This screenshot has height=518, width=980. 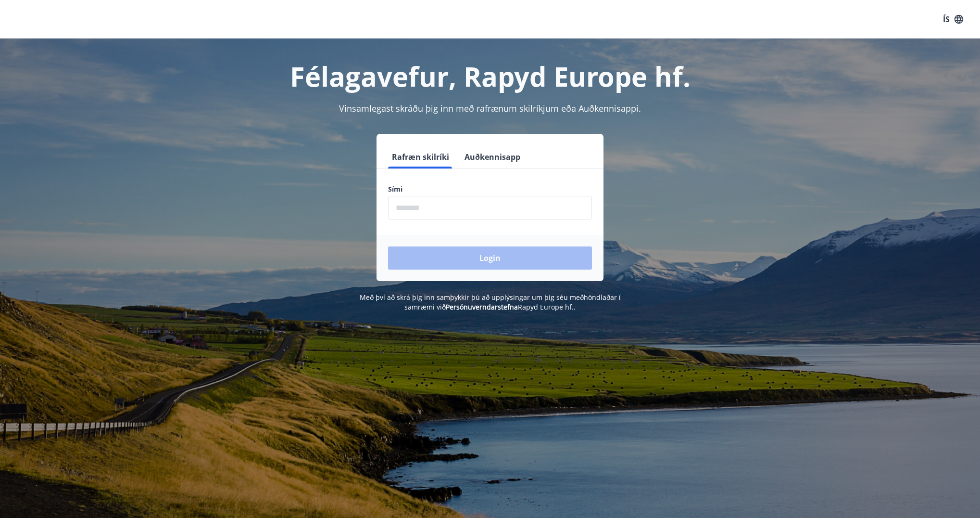 I want to click on label: Sími, so click(x=490, y=189).